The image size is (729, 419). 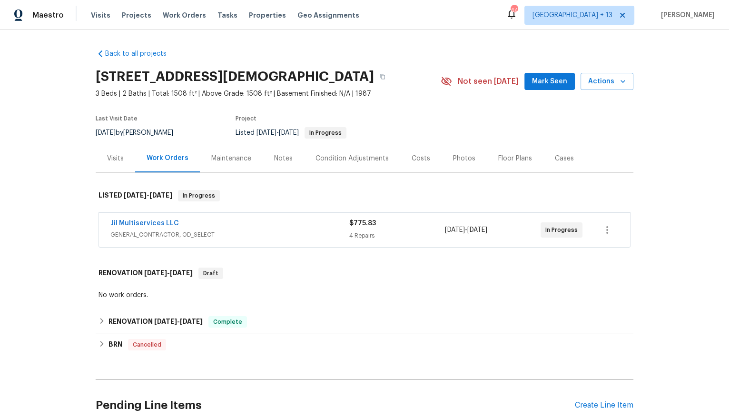 I want to click on div: Floor Plans, so click(x=515, y=158).